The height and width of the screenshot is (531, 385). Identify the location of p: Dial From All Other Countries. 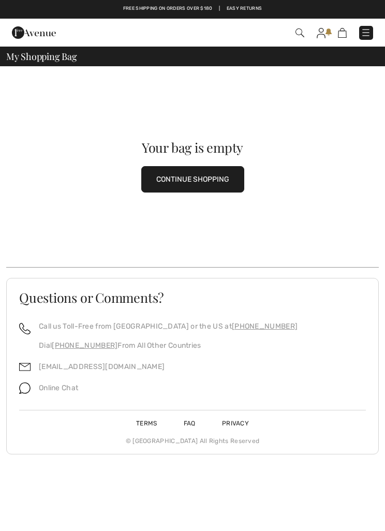
(168, 345).